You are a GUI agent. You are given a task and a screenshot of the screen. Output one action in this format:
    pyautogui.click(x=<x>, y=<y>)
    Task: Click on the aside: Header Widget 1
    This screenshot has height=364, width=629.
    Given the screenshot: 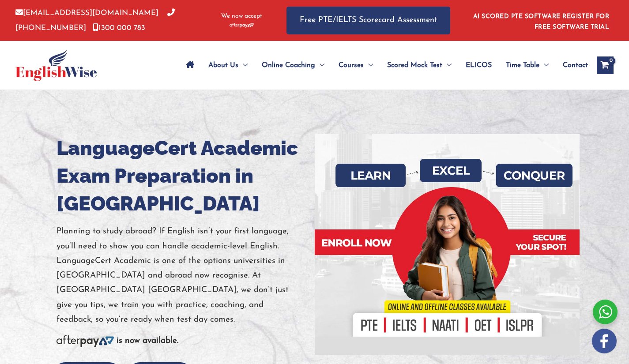 What is the action you would take?
    pyautogui.click(x=541, y=20)
    